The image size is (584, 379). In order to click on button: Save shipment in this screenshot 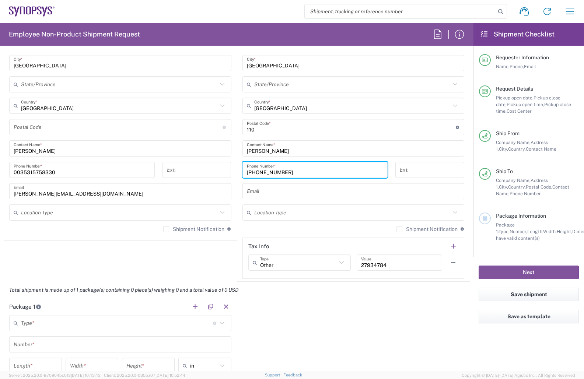, I will do `click(529, 295)`.